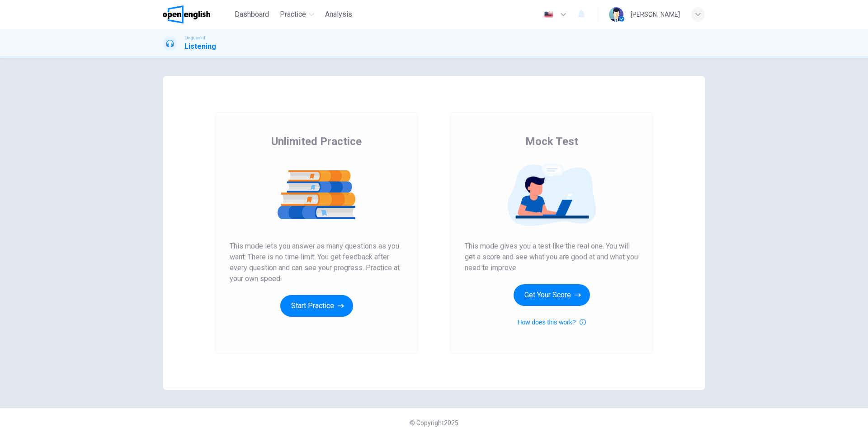 This screenshot has height=427, width=868. What do you see at coordinates (252, 15) in the screenshot?
I see `a: Dashboard` at bounding box center [252, 15].